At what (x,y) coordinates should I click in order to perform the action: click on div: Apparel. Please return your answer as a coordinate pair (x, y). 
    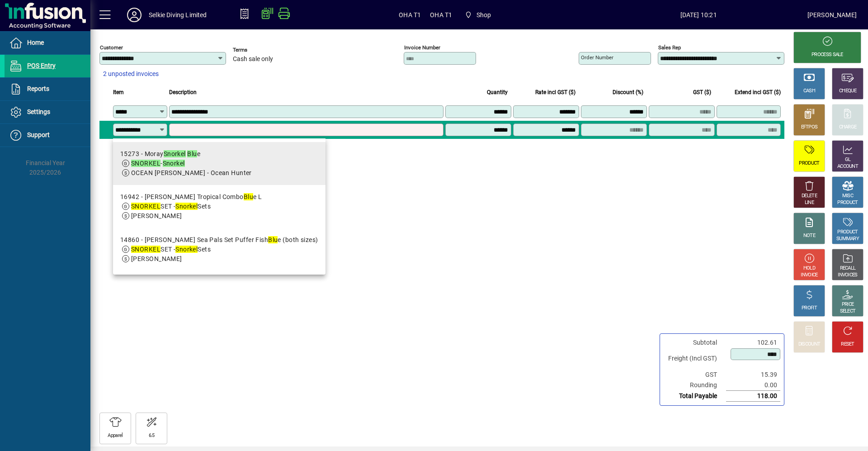
    Looking at the image, I should click on (115, 436).